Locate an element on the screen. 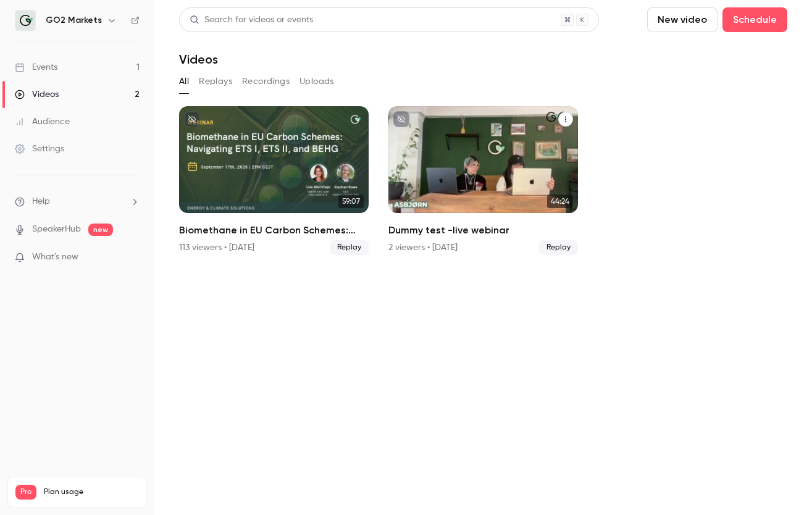  div: Settings is located at coordinates (39, 149).